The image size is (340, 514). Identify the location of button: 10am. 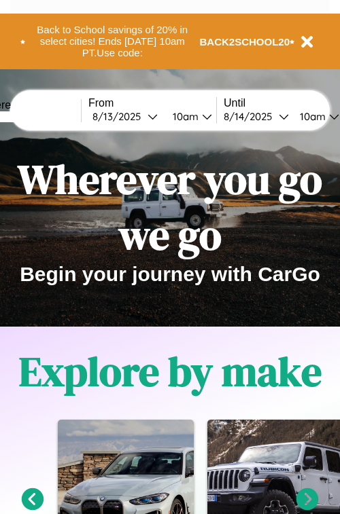
(189, 116).